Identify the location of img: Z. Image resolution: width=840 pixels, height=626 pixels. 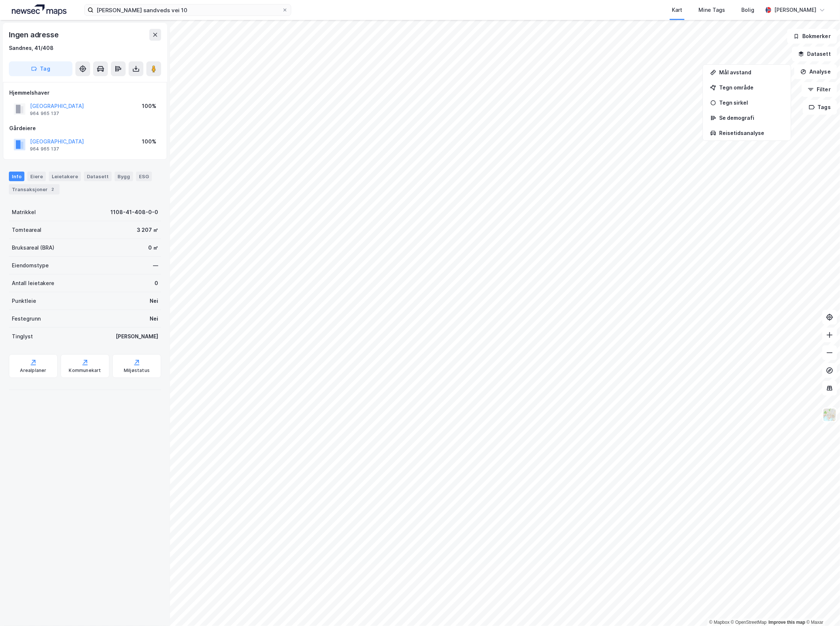
(829, 415).